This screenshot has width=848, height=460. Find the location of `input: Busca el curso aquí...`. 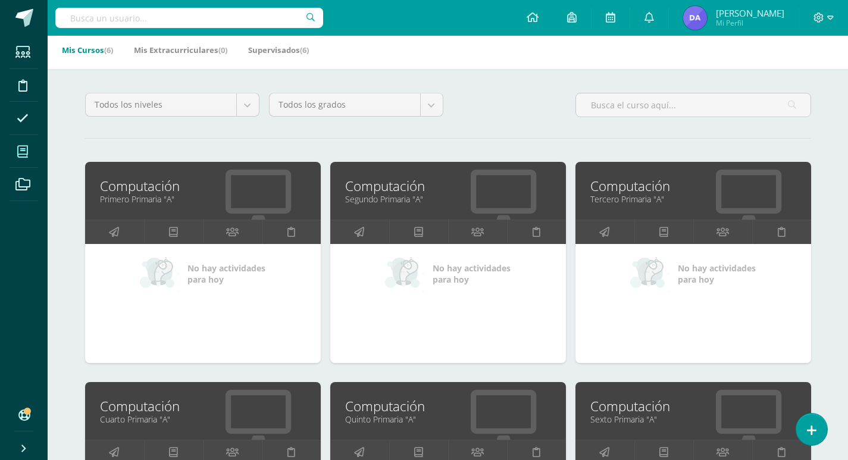

input: Busca el curso aquí... is located at coordinates (693, 105).